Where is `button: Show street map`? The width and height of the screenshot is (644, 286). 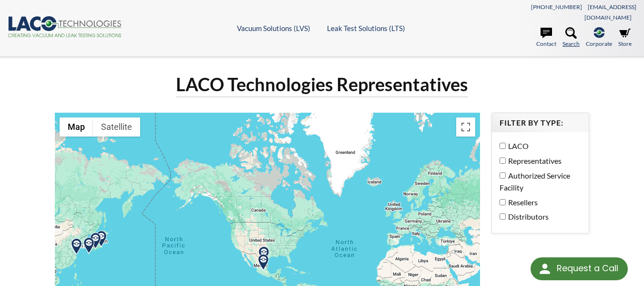
button: Show street map is located at coordinates (76, 127).